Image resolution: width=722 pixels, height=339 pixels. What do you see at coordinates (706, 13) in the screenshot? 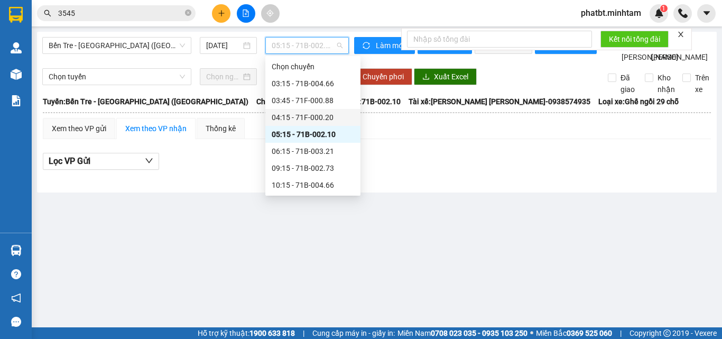
I see `span: caret-down` at bounding box center [706, 13].